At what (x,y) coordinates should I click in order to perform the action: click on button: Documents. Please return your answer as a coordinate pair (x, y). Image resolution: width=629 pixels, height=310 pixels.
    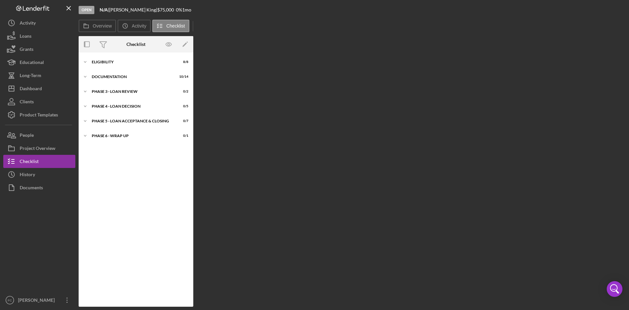
    Looking at the image, I should click on (39, 187).